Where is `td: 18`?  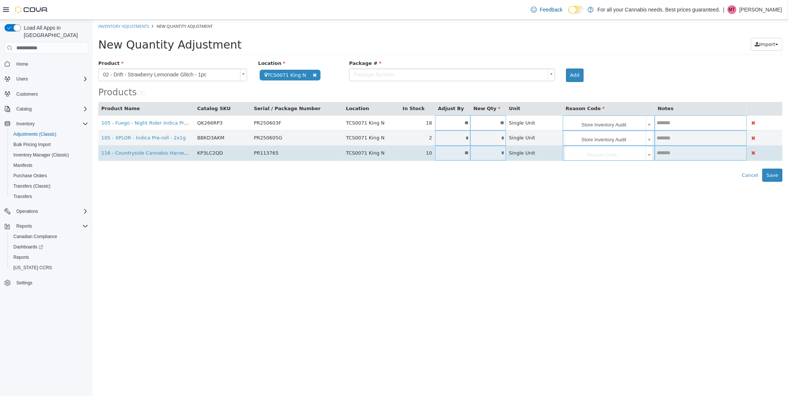
td: 18 is located at coordinates (324, 103).